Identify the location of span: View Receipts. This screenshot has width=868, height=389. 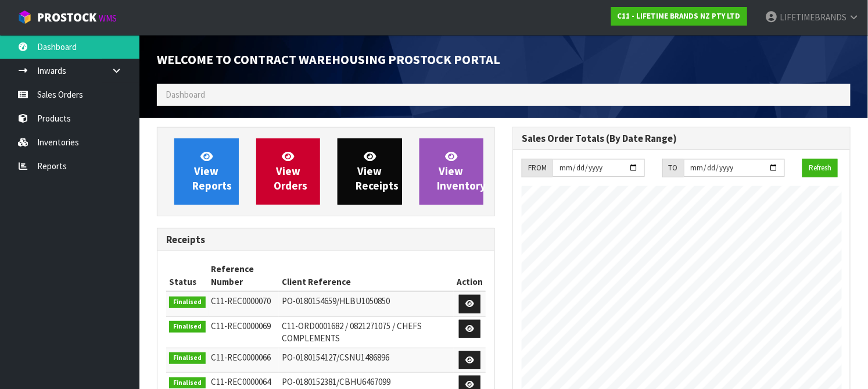
(377, 171).